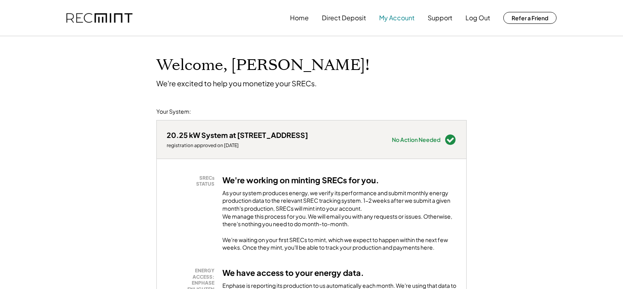 The image size is (623, 289). Describe the element at coordinates (397, 18) in the screenshot. I see `button: My Account` at that location.